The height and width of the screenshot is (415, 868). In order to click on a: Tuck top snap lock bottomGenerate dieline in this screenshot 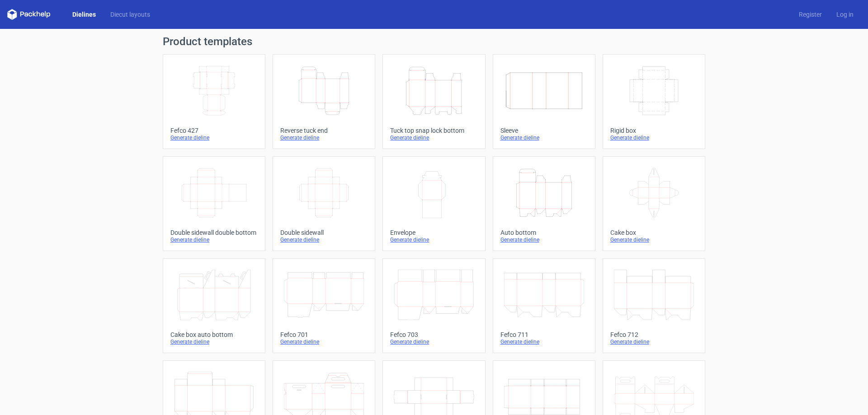, I will do `click(433, 102)`.